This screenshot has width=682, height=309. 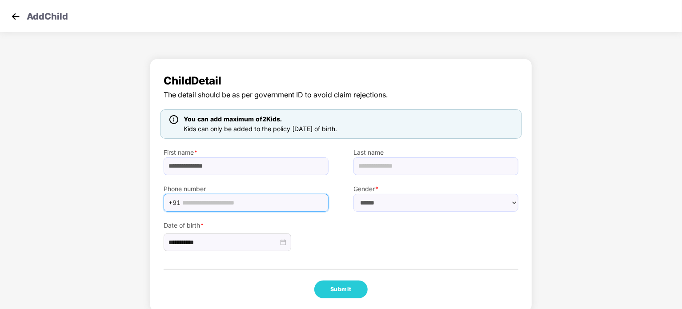 I want to click on button: Submit, so click(x=341, y=289).